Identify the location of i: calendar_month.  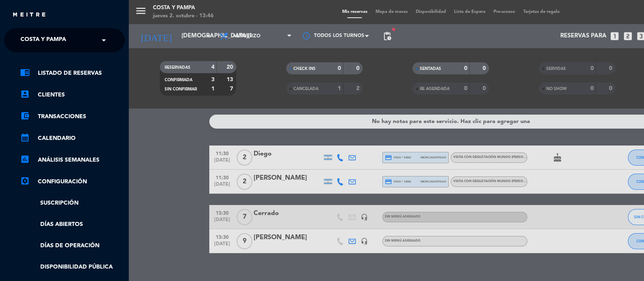
(25, 138).